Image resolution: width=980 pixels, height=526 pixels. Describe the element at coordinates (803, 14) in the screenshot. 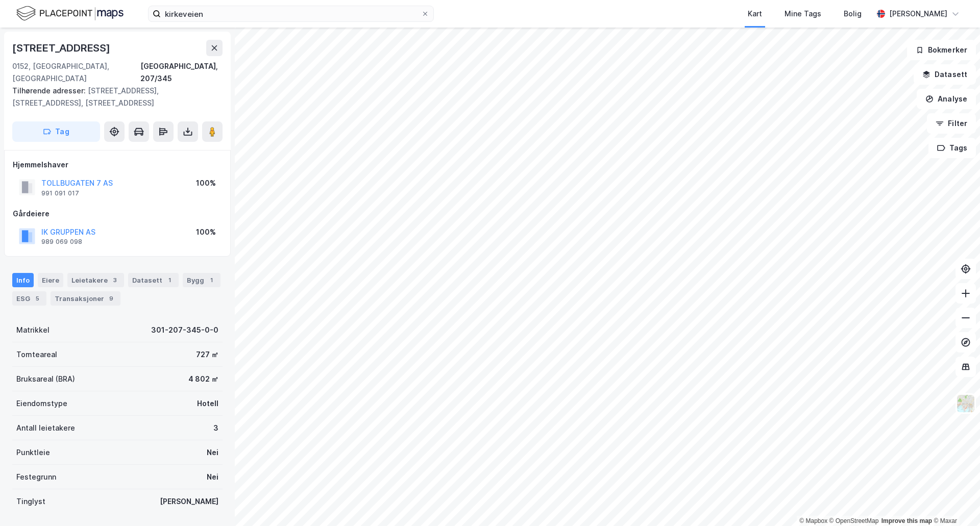

I see `div: Mine Tags` at that location.